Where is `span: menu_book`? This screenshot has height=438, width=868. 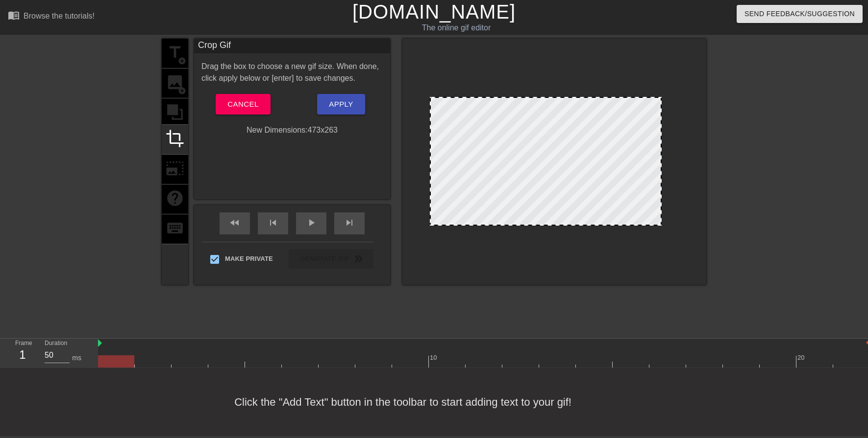
span: menu_book is located at coordinates (13, 15).